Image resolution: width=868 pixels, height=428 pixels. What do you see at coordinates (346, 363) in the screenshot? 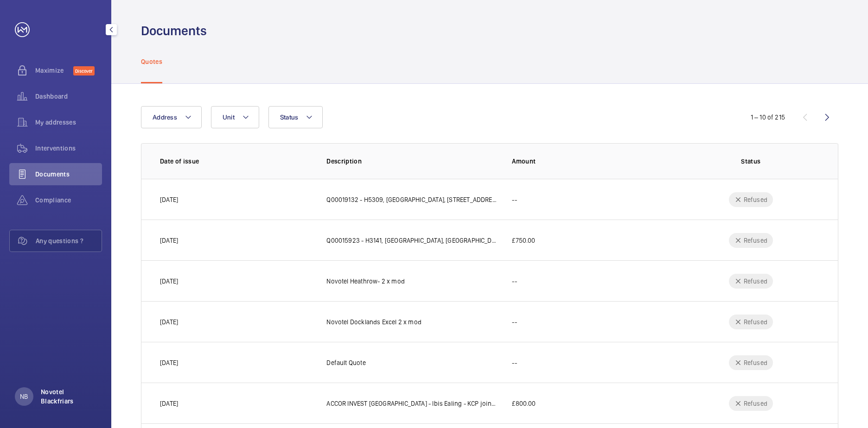
I see `p: Default Quote` at bounding box center [346, 363].